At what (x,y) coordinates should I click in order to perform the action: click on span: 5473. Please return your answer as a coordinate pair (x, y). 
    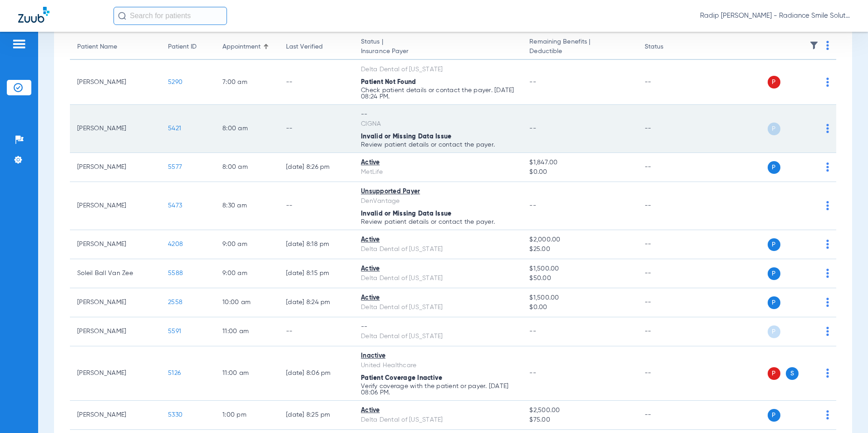
    Looking at the image, I should click on (175, 206).